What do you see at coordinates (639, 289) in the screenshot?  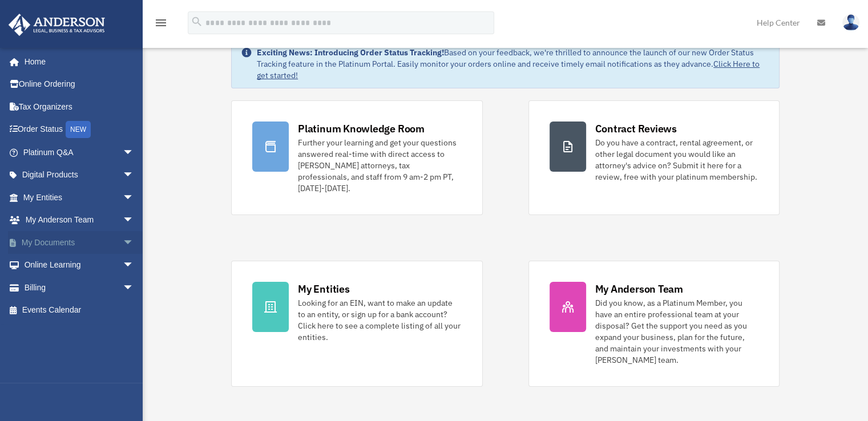 I see `div: My Anderson Team` at bounding box center [639, 289].